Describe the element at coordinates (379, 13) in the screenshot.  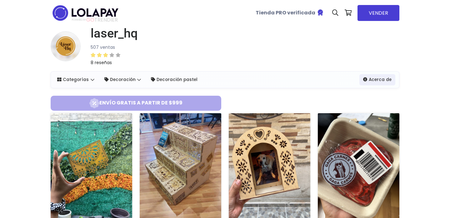
I see `a: VENDER` at that location.